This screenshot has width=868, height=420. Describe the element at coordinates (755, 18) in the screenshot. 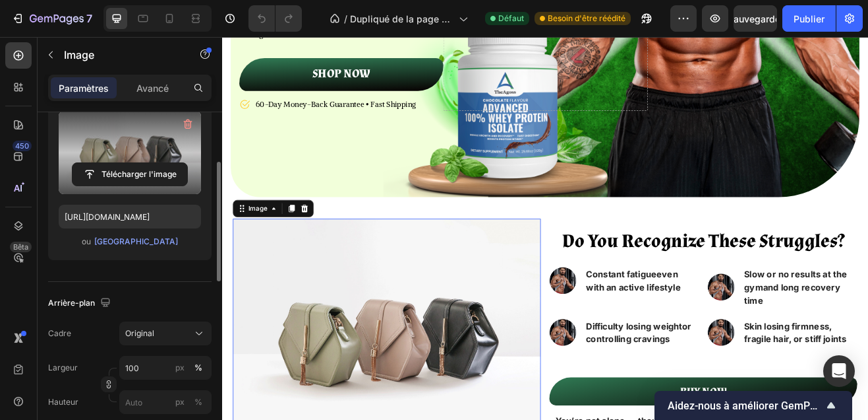

I see `font: Sauvegarder` at that location.